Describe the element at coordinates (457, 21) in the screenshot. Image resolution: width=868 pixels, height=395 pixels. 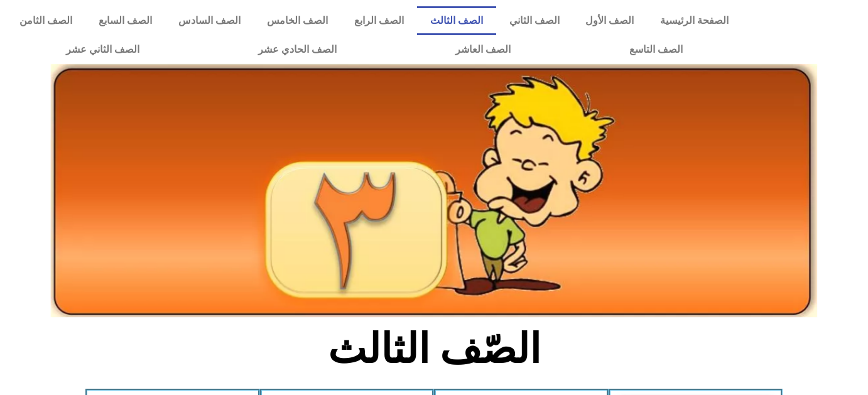
I see `a: الصف الثالث` at that location.